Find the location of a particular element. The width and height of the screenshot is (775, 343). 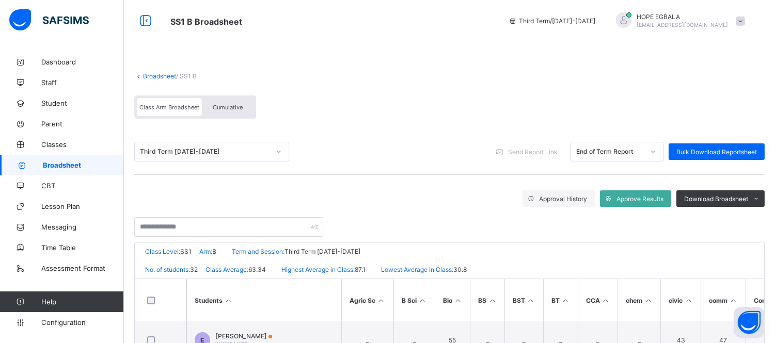

th: B Sci is located at coordinates (414, 301).